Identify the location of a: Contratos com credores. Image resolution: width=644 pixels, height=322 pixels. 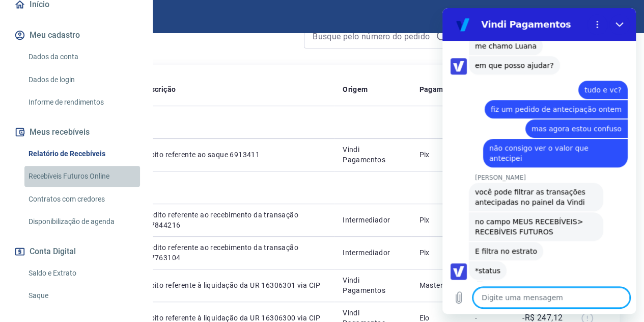
(82, 198).